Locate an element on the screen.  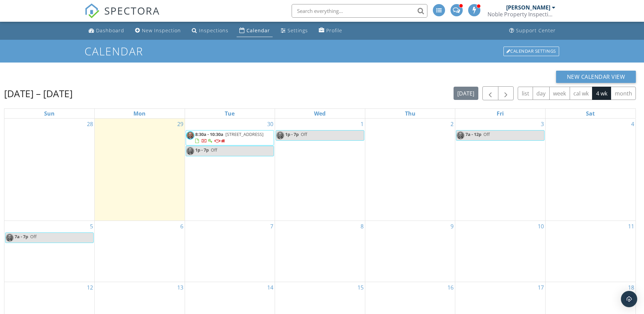
span: 8:30a - 10:30a is located at coordinates (209, 134).